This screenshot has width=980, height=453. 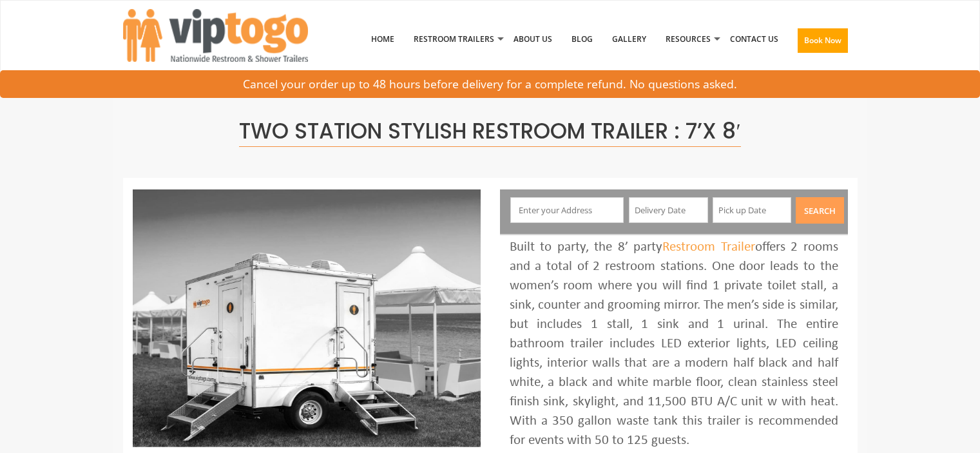 I want to click on input: Enter your Address, so click(x=567, y=210).